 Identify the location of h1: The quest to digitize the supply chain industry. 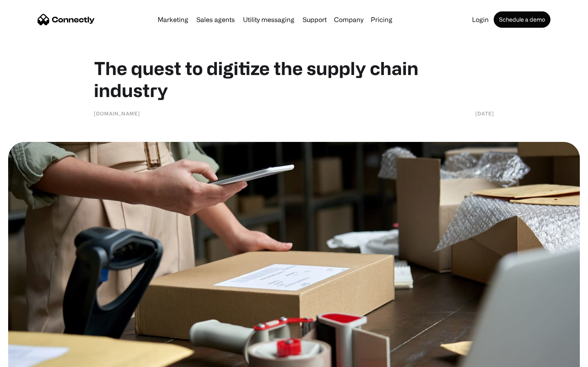
(294, 79).